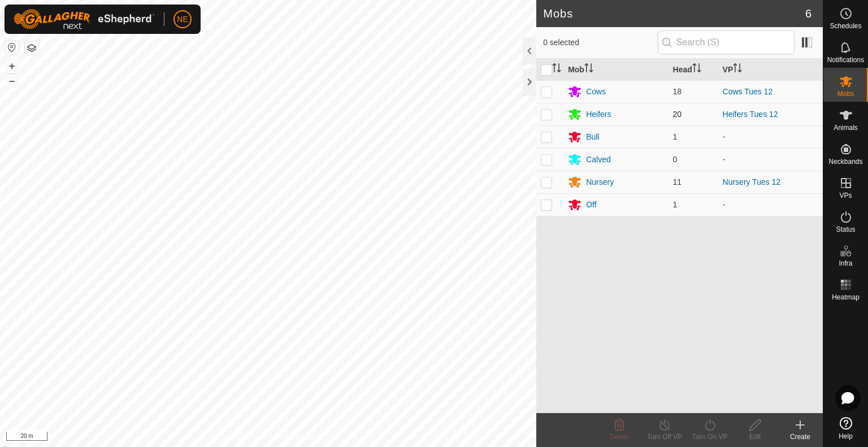 Image resolution: width=868 pixels, height=447 pixels. I want to click on div: Heifers, so click(598, 114).